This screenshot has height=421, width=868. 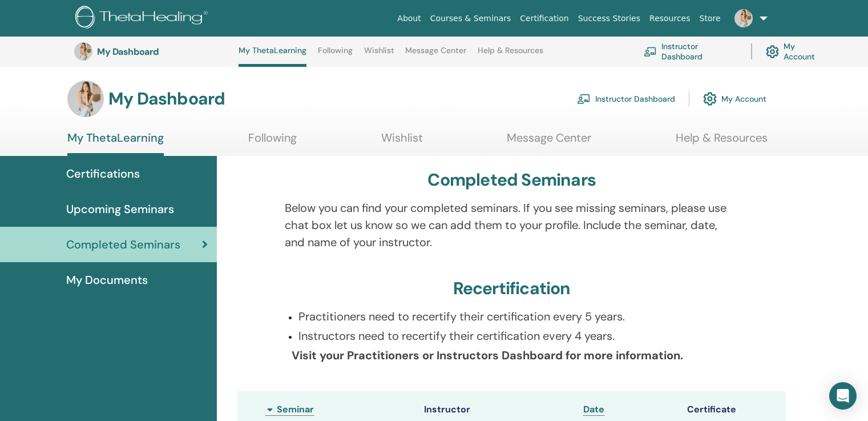 What do you see at coordinates (670, 18) in the screenshot?
I see `a: Resources` at bounding box center [670, 18].